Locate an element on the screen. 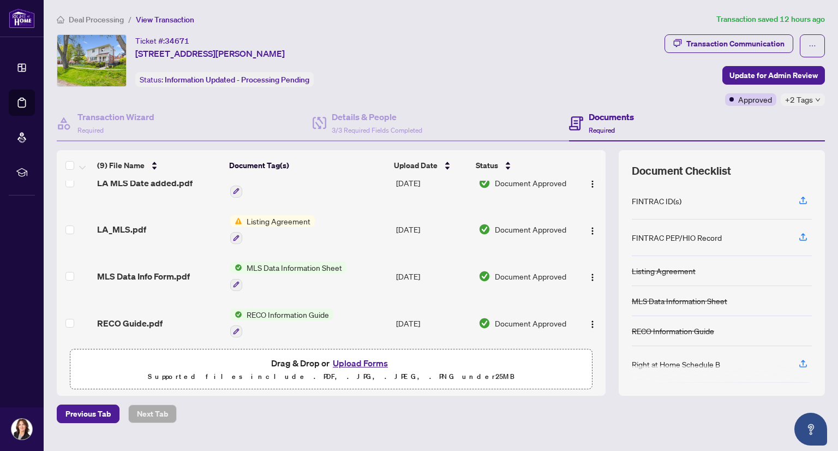  div: Right at Home Schedule B is located at coordinates (676, 364).